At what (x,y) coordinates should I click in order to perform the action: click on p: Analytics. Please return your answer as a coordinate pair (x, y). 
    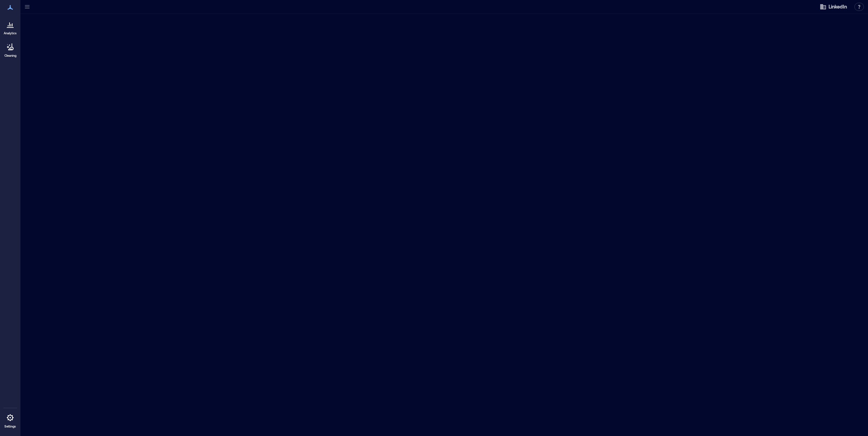
    Looking at the image, I should click on (10, 34).